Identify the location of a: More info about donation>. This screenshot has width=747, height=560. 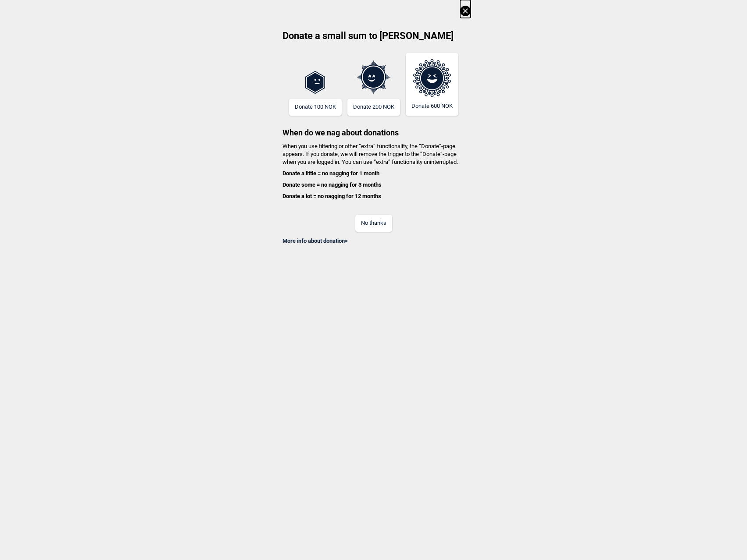
(315, 241).